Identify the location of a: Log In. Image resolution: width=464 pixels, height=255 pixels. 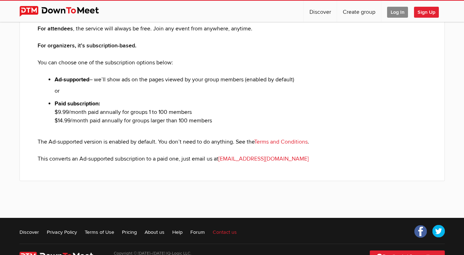
(397, 11).